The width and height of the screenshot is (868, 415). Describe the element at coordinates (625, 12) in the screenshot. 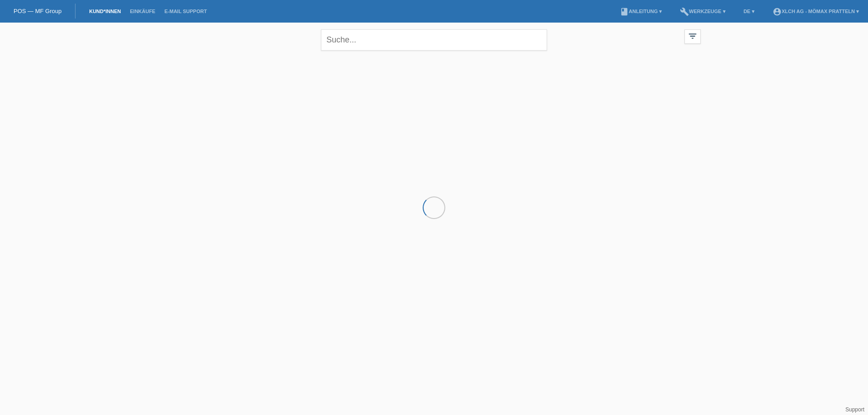

I see `i: book` at that location.